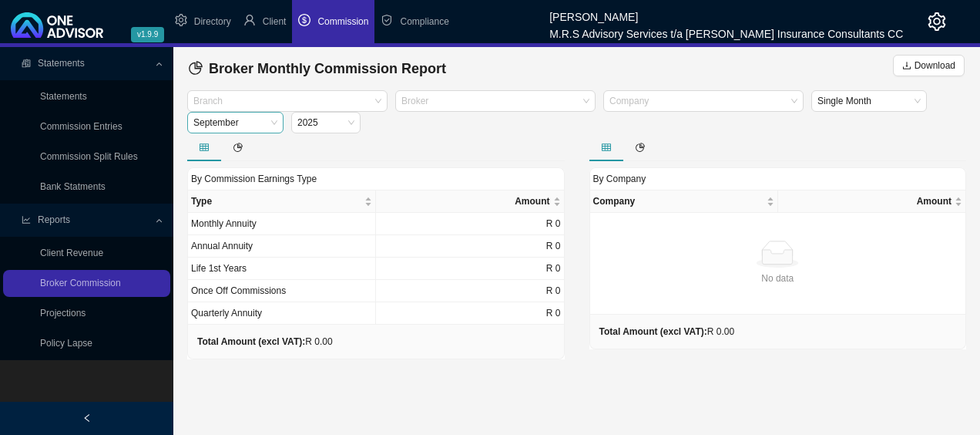 This screenshot has height=435, width=980. What do you see at coordinates (282, 201) in the screenshot?
I see `th: Type` at bounding box center [282, 201].